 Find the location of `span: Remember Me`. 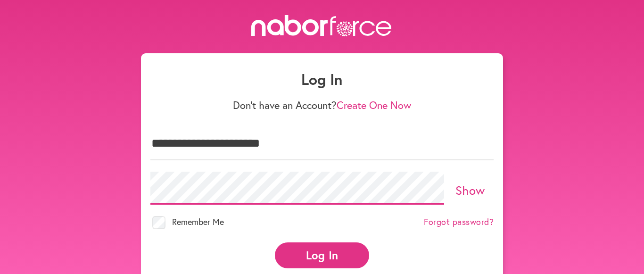

span: Remember Me is located at coordinates (198, 222).